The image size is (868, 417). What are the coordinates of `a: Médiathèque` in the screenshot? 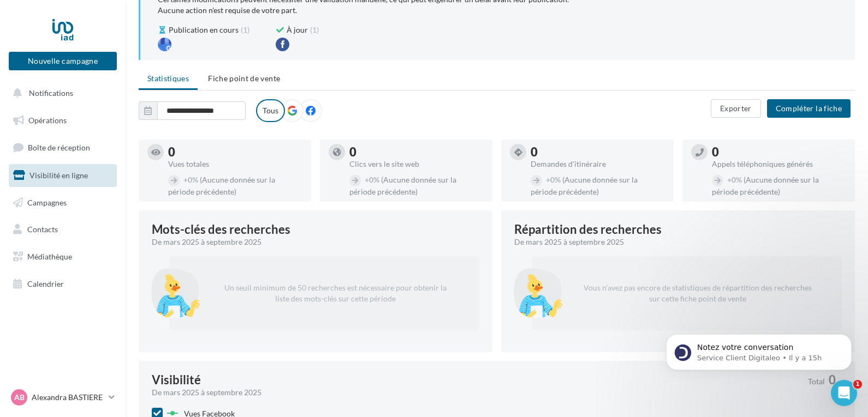 It's located at (63, 257).